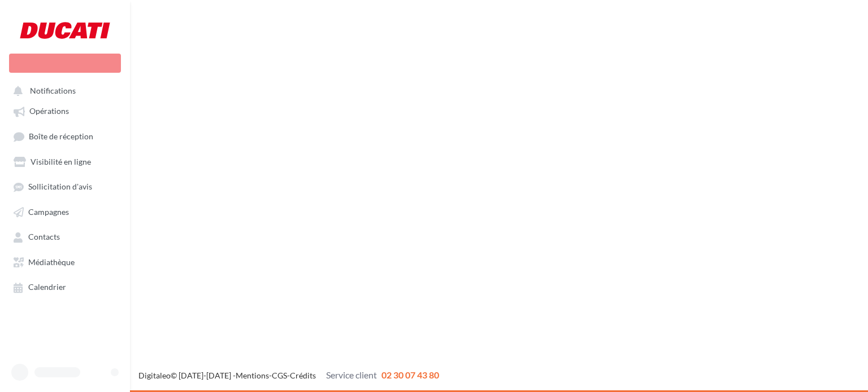 The height and width of the screenshot is (392, 868). What do you see at coordinates (65, 236) in the screenshot?
I see `a: Contacts` at bounding box center [65, 236].